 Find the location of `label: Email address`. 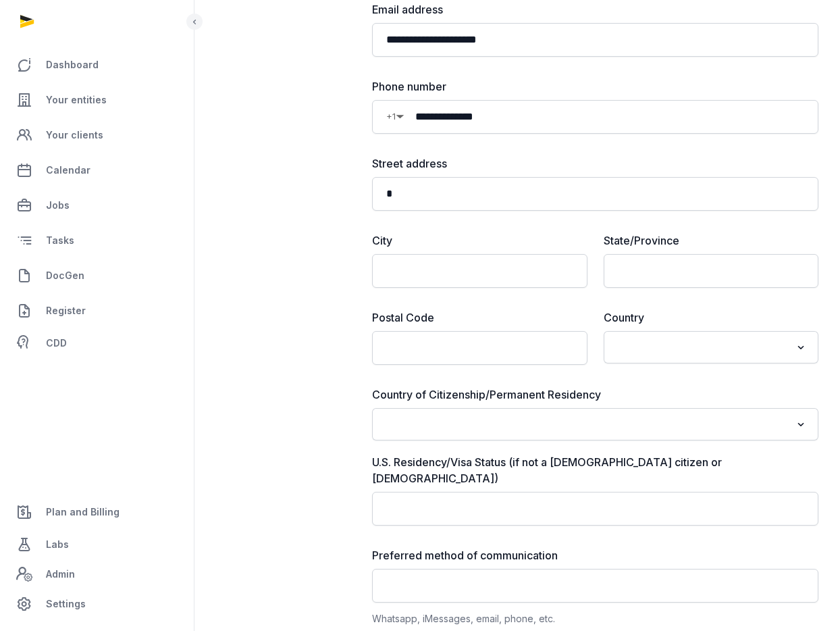

label: Email address is located at coordinates (595, 9).